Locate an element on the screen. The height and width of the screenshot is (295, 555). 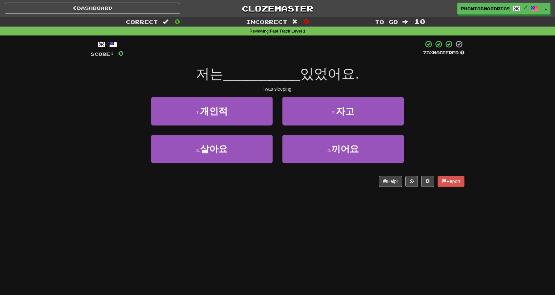
span: Score: is located at coordinates (102, 54).